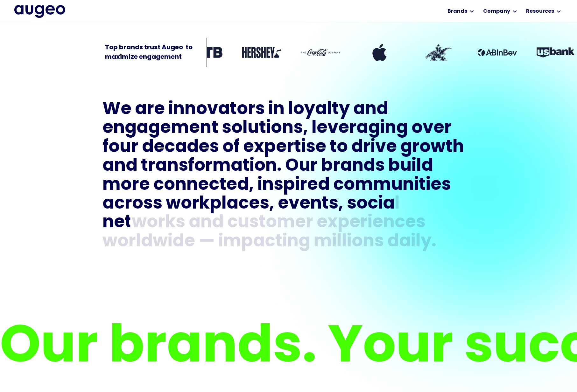 The width and height of the screenshot is (577, 392). What do you see at coordinates (149, 242) in the screenshot?
I see `div: worldwide` at bounding box center [149, 242].